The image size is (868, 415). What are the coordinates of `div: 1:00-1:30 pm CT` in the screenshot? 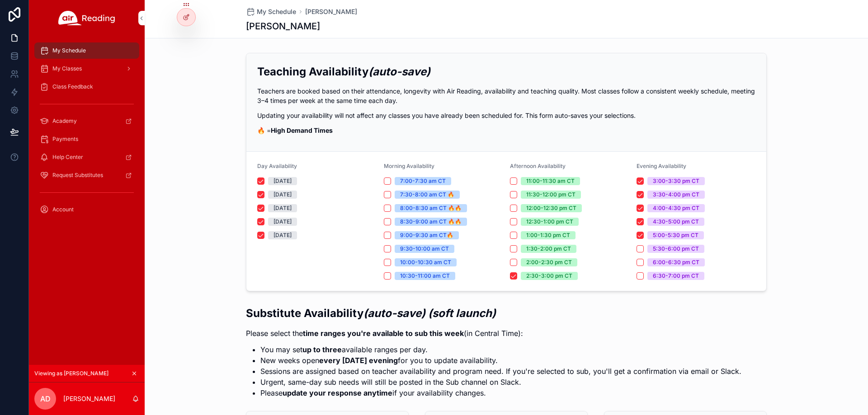 It's located at (548, 235).